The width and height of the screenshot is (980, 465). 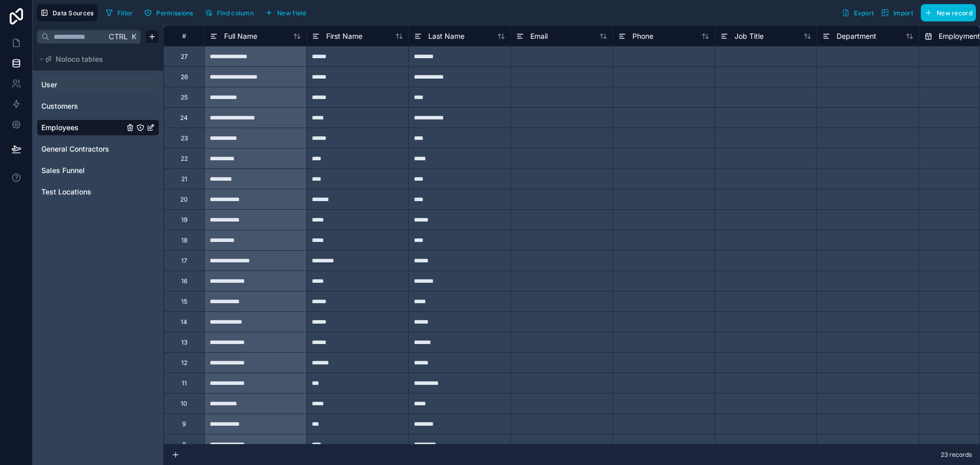 I want to click on a: Permissions, so click(x=171, y=12).